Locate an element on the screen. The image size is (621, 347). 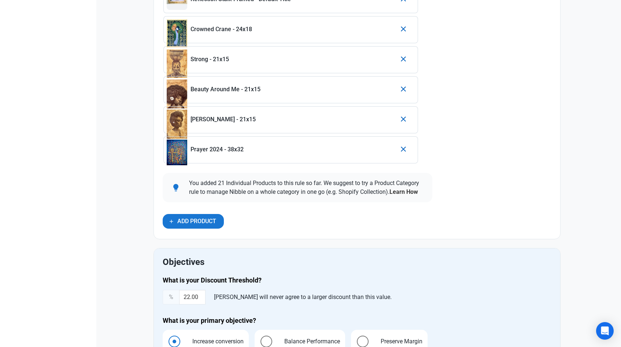
p: Beauty Around Me - 21x15 is located at coordinates (258, 89).